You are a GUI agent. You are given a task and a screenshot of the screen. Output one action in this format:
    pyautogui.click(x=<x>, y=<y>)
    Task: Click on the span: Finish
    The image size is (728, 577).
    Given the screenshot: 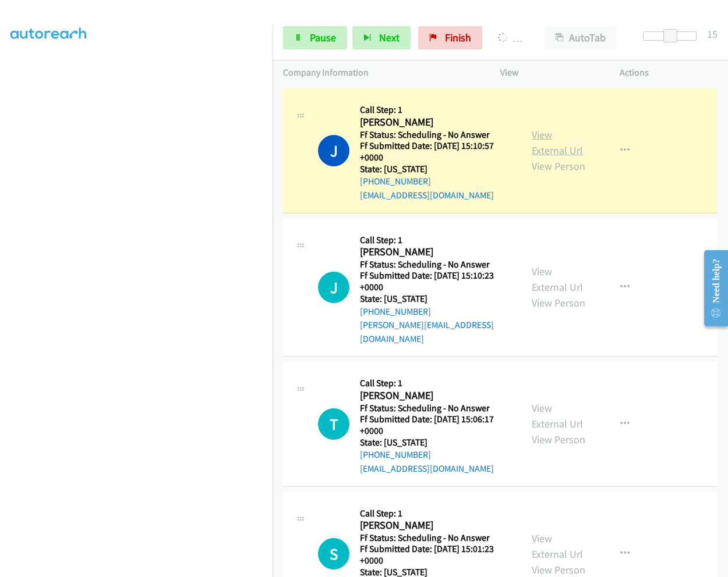 What is the action you would take?
    pyautogui.click(x=457, y=37)
    